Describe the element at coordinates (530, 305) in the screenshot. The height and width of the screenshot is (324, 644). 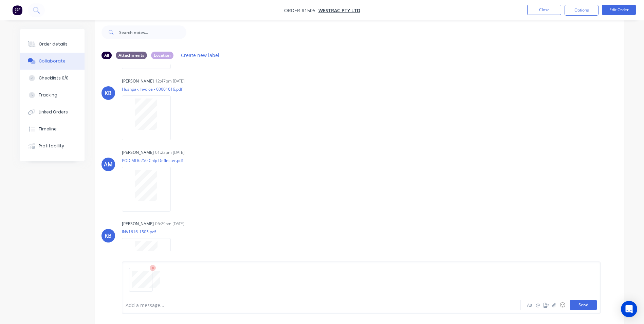
I see `button: Aa` at that location.